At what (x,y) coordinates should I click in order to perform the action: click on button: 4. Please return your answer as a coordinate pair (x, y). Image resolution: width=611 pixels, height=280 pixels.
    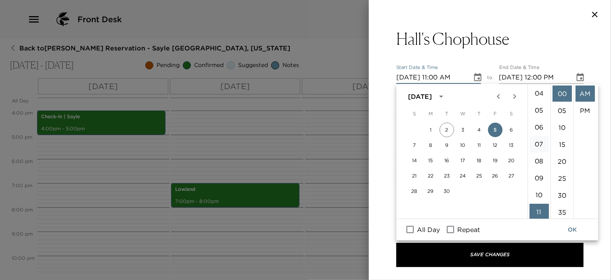
    Looking at the image, I should click on (479, 130).